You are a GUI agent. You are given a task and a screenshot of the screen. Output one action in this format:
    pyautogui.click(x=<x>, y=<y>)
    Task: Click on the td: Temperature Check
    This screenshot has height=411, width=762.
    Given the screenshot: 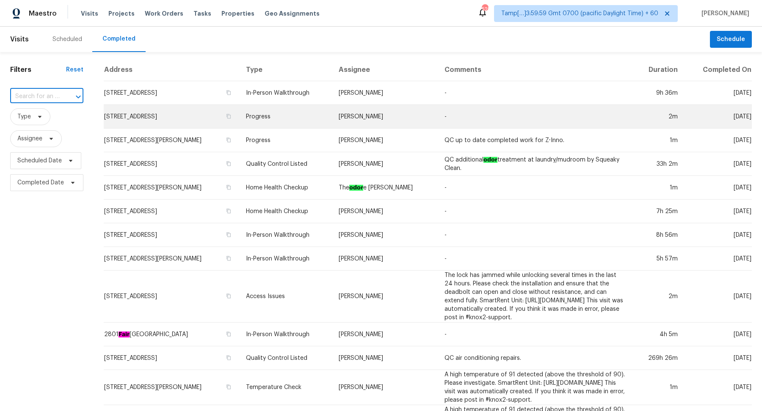 What is the action you would take?
    pyautogui.click(x=286, y=388)
    